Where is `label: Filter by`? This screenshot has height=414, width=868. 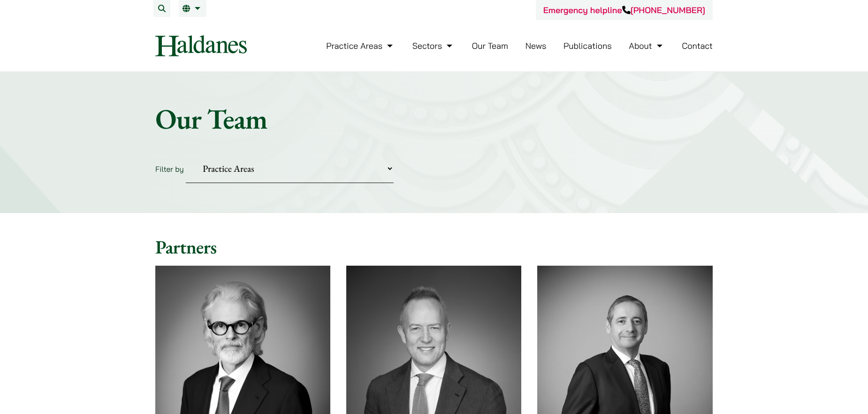
label: Filter by is located at coordinates (169, 169).